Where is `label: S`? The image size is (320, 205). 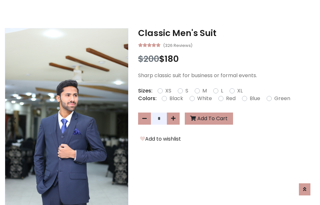
label: S is located at coordinates (187, 91).